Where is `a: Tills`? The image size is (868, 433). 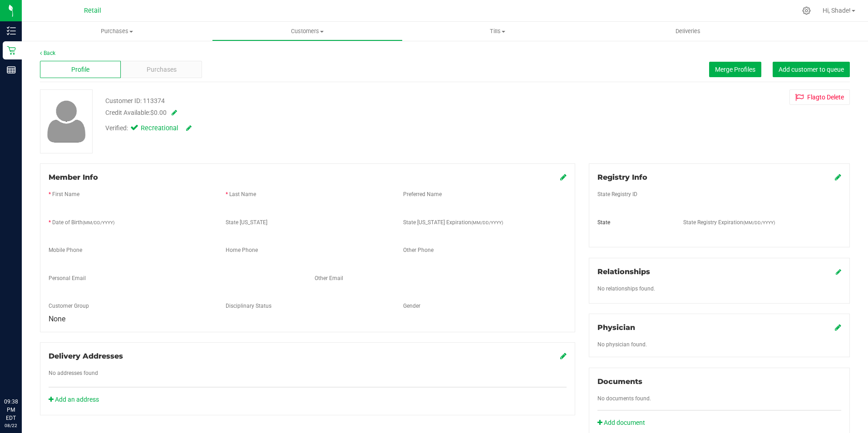 a: Tills is located at coordinates (498, 31).